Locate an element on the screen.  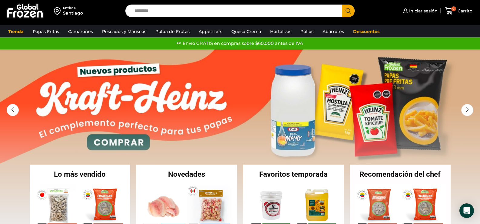
button: Search button is located at coordinates (348, 11).